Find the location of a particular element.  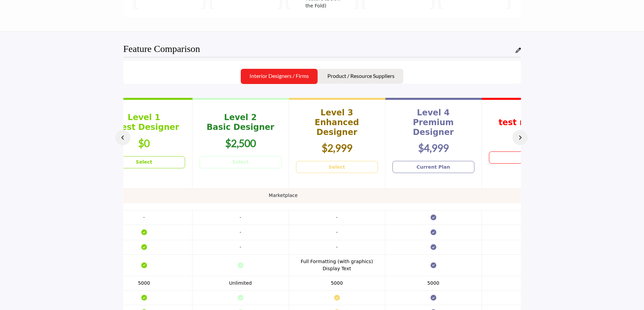

button: Next Button is located at coordinates (520, 137).